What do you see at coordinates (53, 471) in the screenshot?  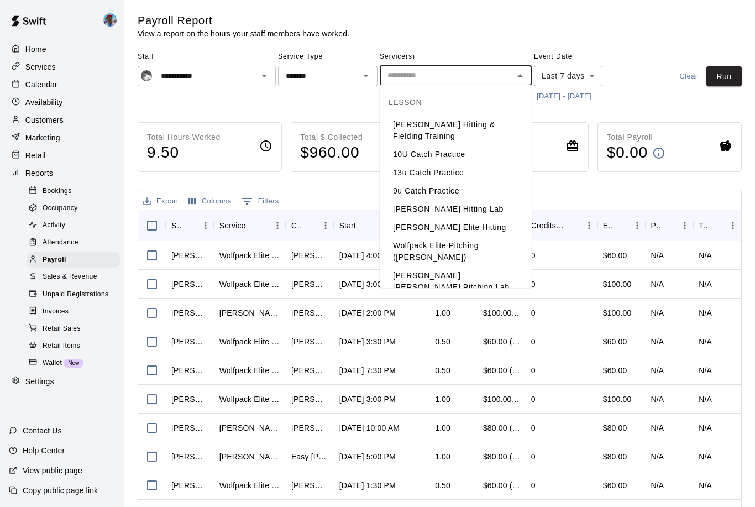 I see `p: View public page` at bounding box center [53, 471].